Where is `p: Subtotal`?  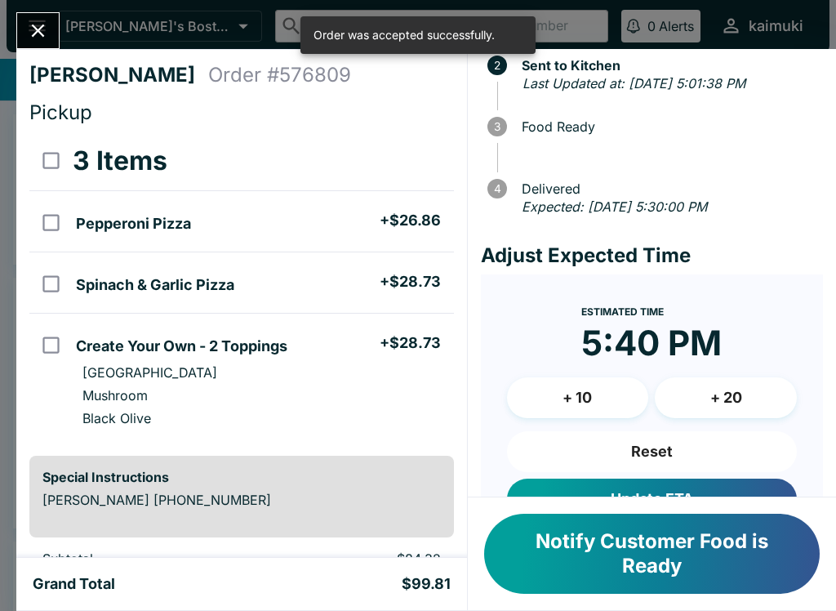 p: Subtotal is located at coordinates (149, 558).